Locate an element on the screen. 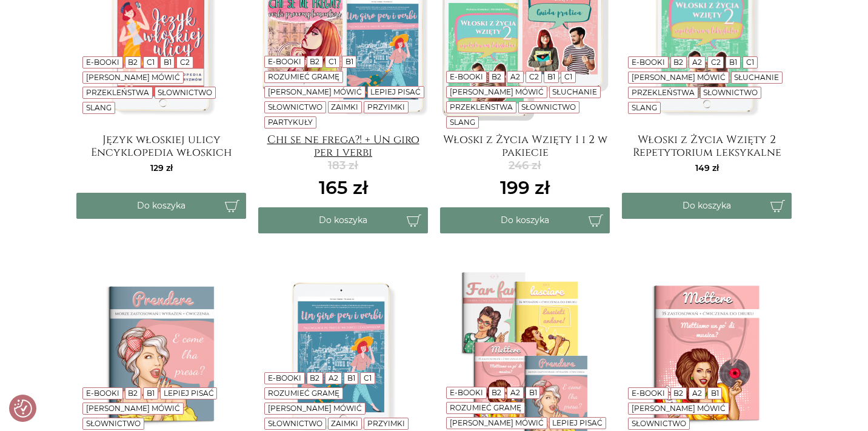 The image size is (868, 431). a: Partykuły is located at coordinates (290, 122).